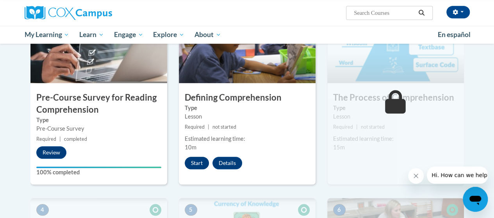  Describe the element at coordinates (454, 35) in the screenshot. I see `a: En español` at that location.